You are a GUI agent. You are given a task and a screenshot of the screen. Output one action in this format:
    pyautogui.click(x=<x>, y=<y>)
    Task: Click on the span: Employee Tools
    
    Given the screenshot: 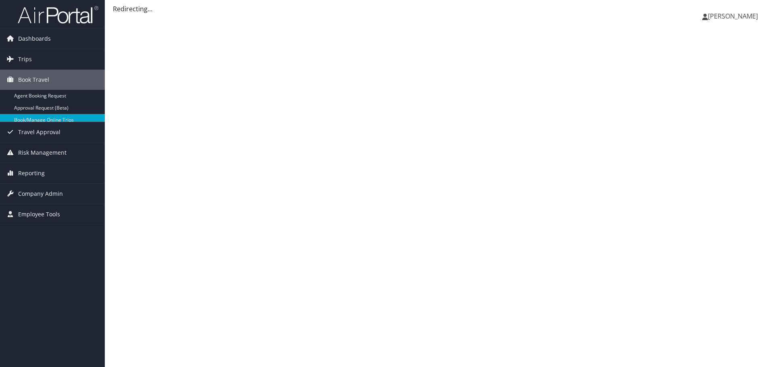 What is the action you would take?
    pyautogui.click(x=39, y=214)
    